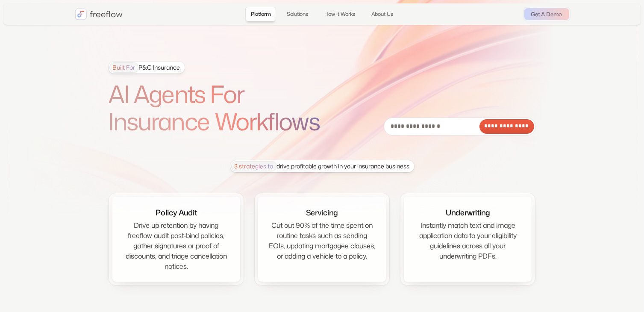 The width and height of the screenshot is (644, 312). What do you see at coordinates (322, 240) in the screenshot?
I see `div: Cut out 90% of the time spent on routine tasks such as sending EOIs, updating mortgagee clauses, ...` at bounding box center [322, 240].